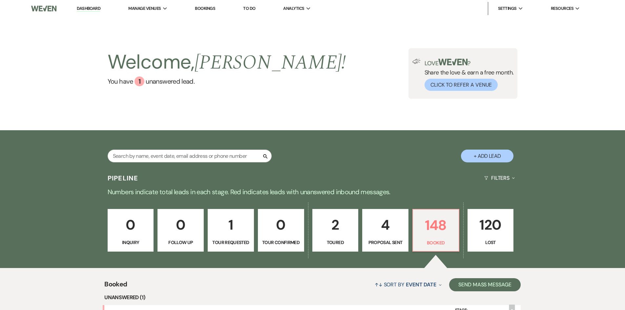 This screenshot has width=625, height=310. I want to click on img: weven-logo-green.svg, so click(453, 62).